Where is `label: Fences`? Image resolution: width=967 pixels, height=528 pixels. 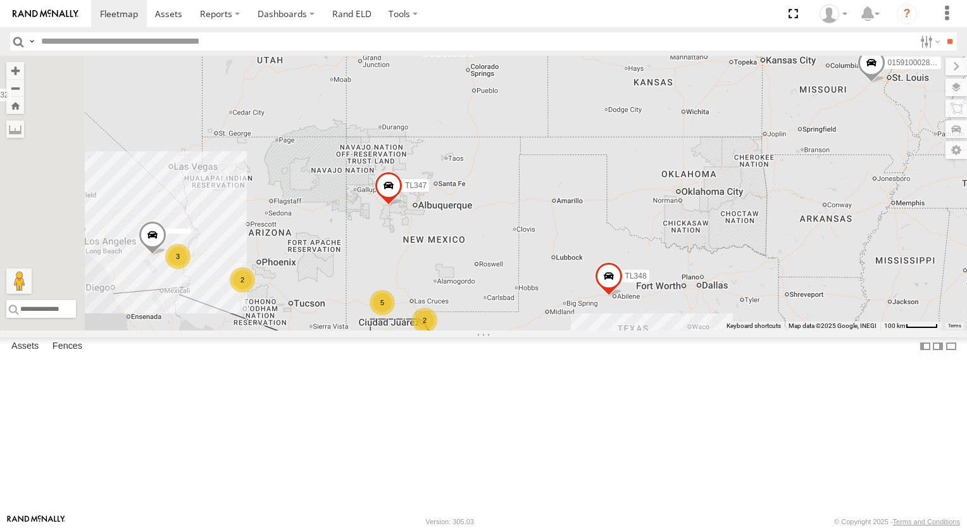
label: Fences is located at coordinates (67, 346).